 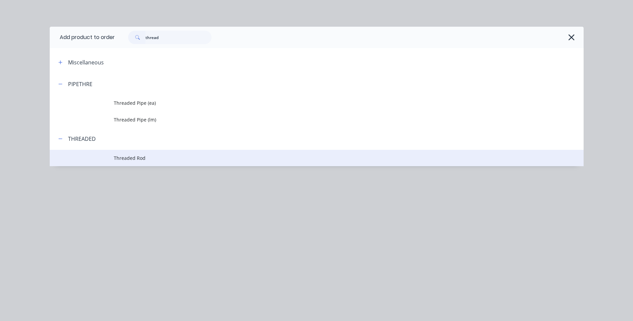 What do you see at coordinates (80, 84) in the screenshot?
I see `div: PIPETHRE` at bounding box center [80, 84].